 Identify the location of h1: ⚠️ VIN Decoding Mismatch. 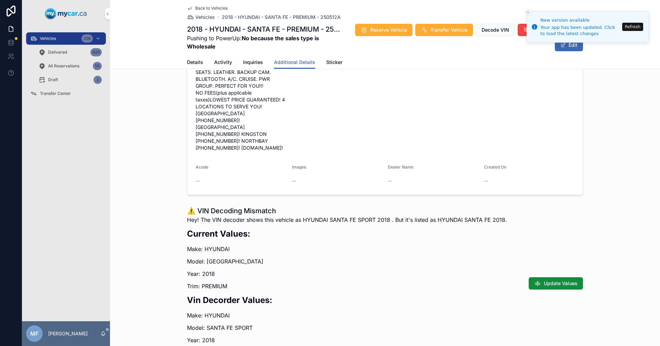
(347, 211).